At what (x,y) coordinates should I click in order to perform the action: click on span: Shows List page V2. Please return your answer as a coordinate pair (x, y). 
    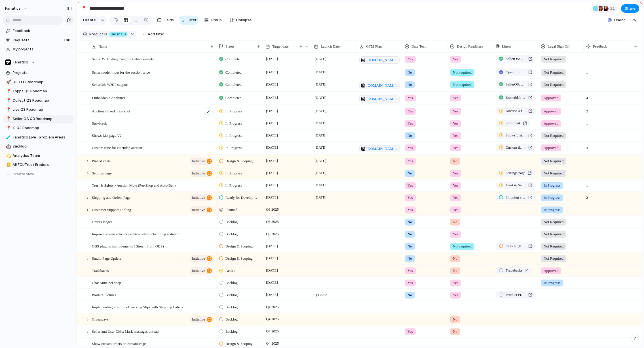
    Looking at the image, I should click on (515, 135).